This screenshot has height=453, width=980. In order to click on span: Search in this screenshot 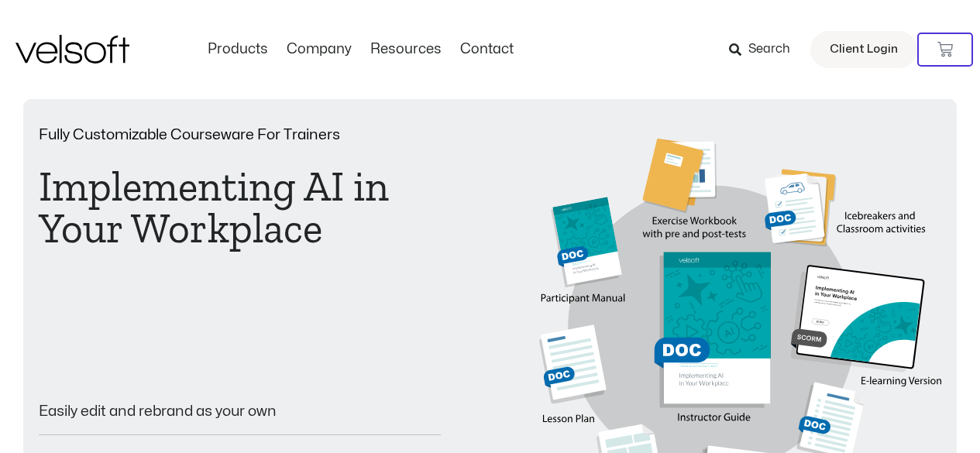, I will do `click(769, 49)`.